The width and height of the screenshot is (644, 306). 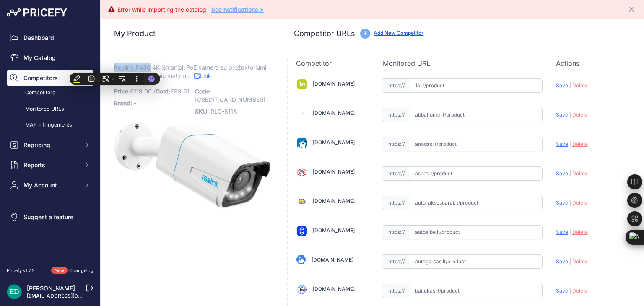 I want to click on p: Competitor, so click(x=333, y=63).